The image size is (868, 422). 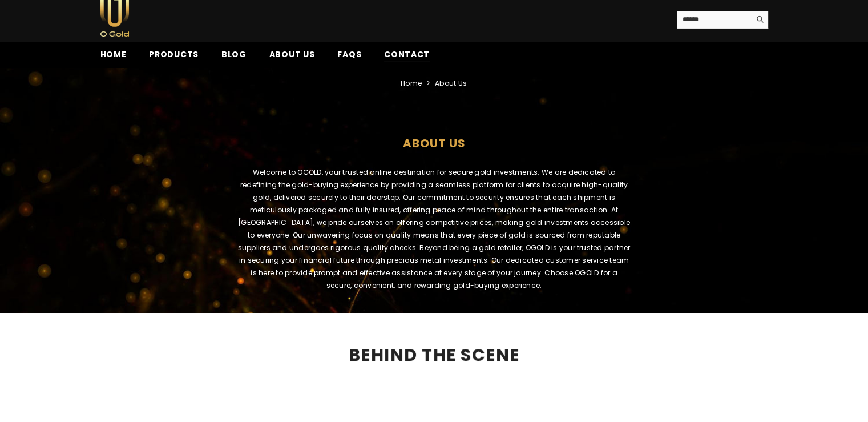 What do you see at coordinates (292, 58) in the screenshot?
I see `a: About us` at bounding box center [292, 58].